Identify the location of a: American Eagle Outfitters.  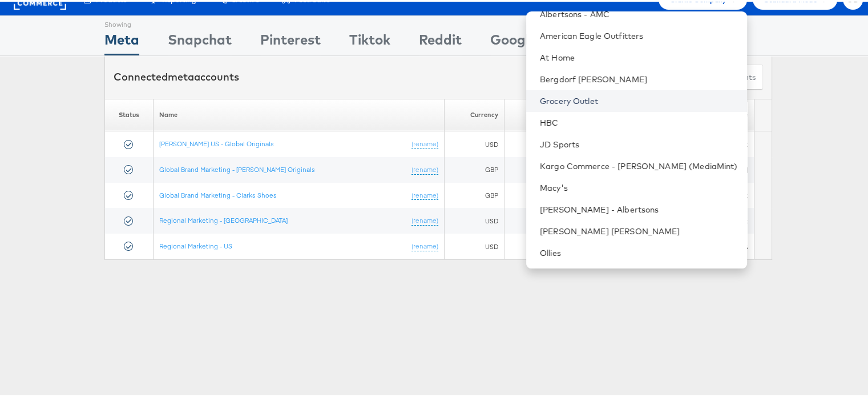
(639, 35).